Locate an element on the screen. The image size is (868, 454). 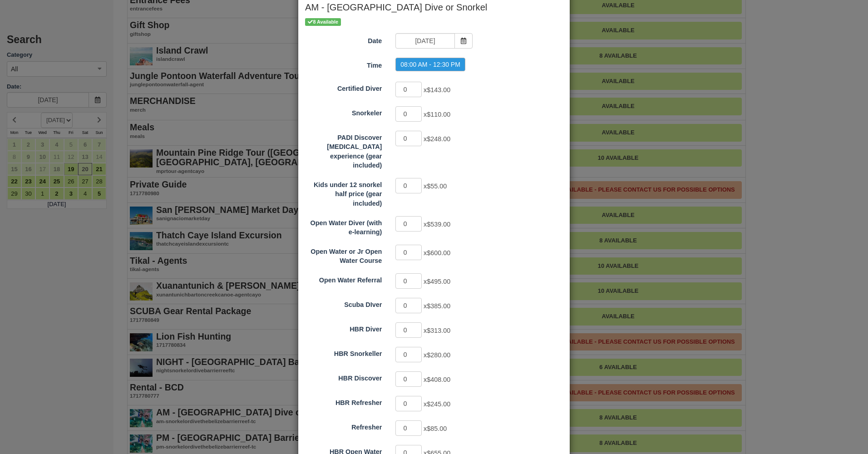
input: Refresher is located at coordinates (409, 428).